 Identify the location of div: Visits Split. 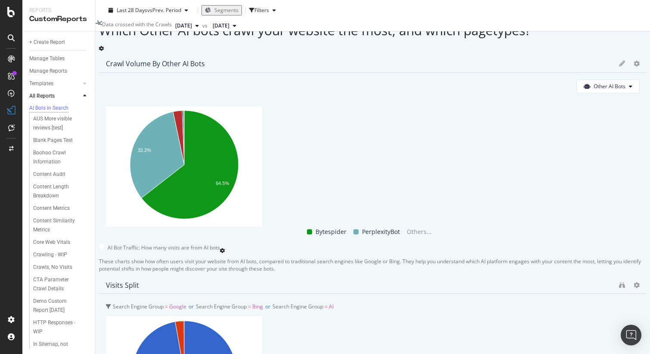
(122, 285).